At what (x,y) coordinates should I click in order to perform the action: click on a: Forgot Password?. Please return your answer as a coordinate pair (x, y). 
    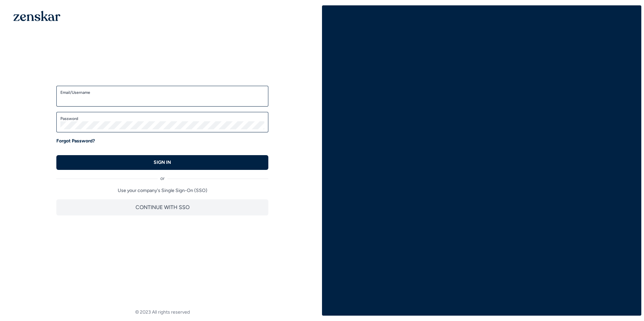
    Looking at the image, I should click on (75, 141).